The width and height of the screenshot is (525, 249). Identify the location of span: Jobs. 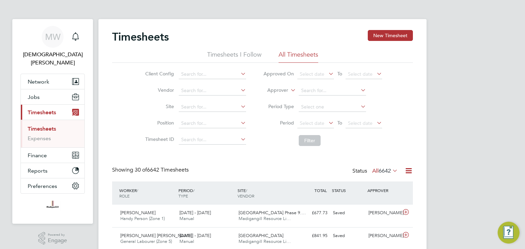
(33, 97).